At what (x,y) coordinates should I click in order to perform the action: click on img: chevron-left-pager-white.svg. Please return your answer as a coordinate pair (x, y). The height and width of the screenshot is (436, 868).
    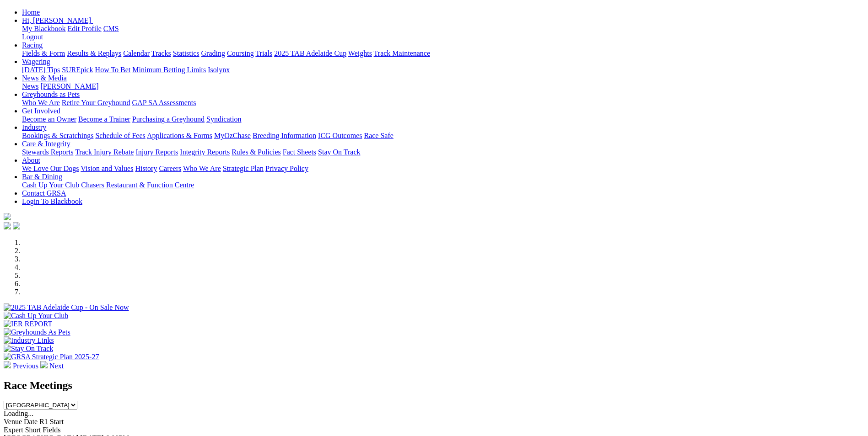
    Looking at the image, I should click on (7, 365).